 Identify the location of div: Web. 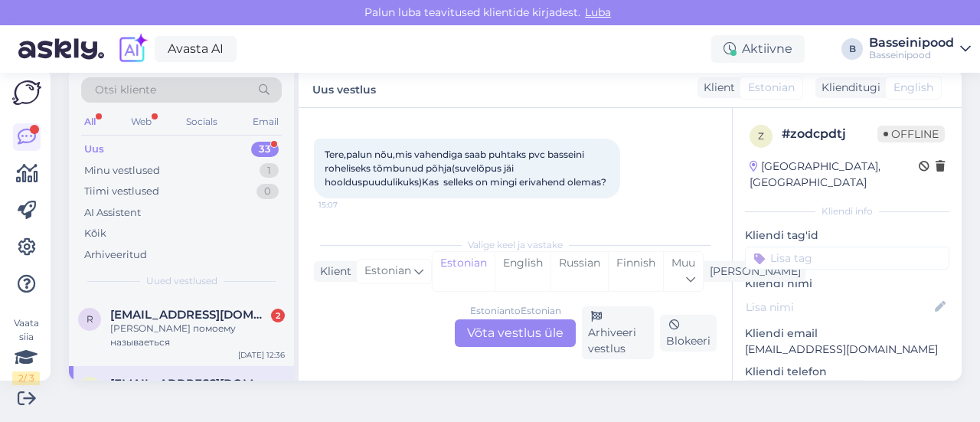
(141, 122).